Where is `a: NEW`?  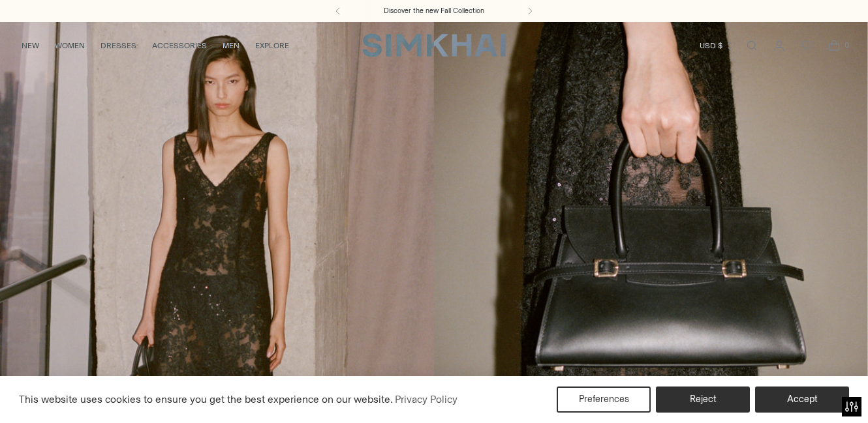
a: NEW is located at coordinates (30, 45).